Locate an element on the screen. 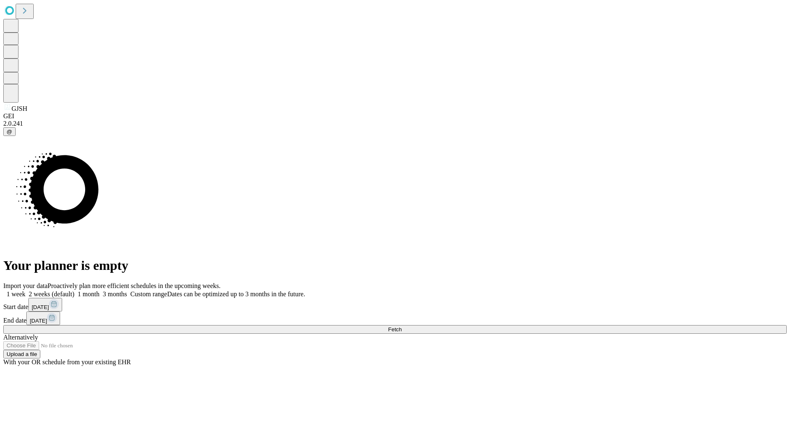 The width and height of the screenshot is (790, 445). div: GEI is located at coordinates (395, 116).